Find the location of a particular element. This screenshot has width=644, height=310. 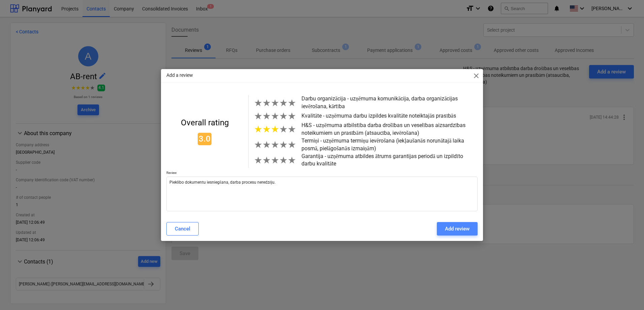

span: 3.0 is located at coordinates (205, 138).